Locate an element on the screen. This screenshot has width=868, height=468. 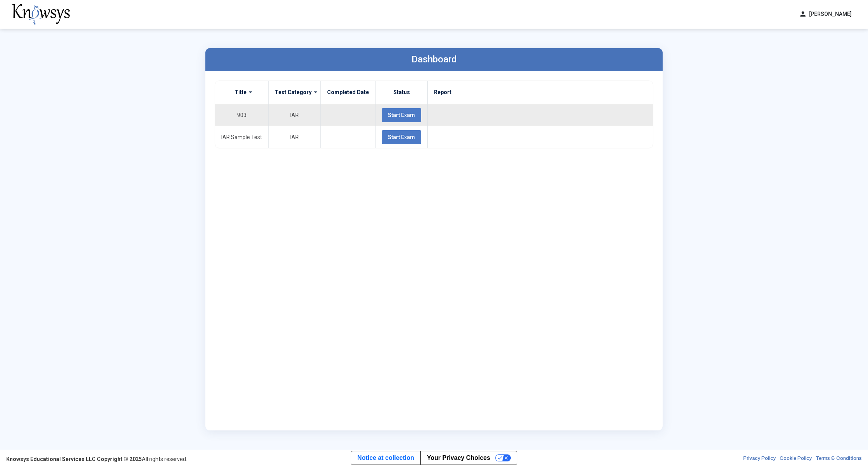
th: Status is located at coordinates (402, 92).